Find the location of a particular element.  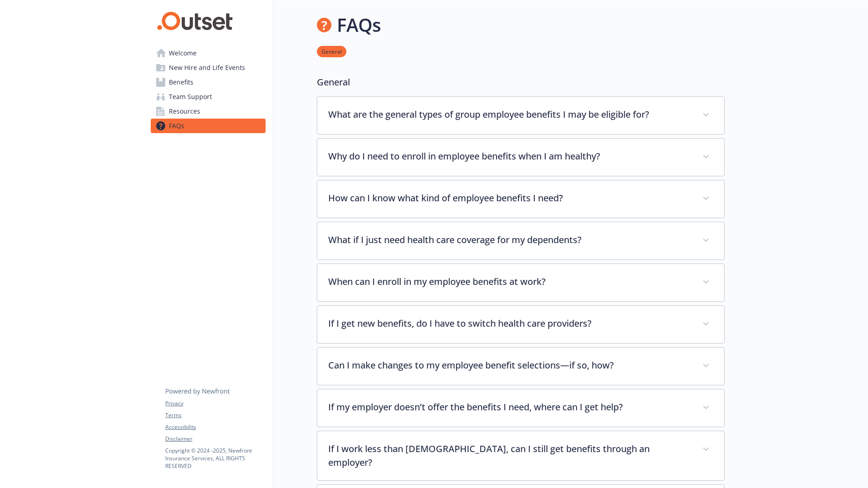

span: FAQs is located at coordinates (176, 126).